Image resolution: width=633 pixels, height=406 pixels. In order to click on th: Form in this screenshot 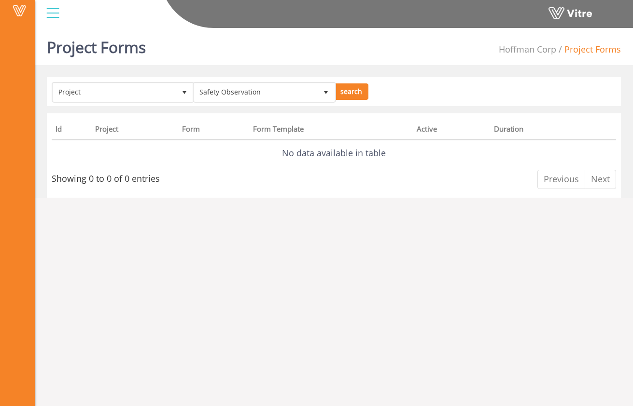, I will do `click(213, 131)`.